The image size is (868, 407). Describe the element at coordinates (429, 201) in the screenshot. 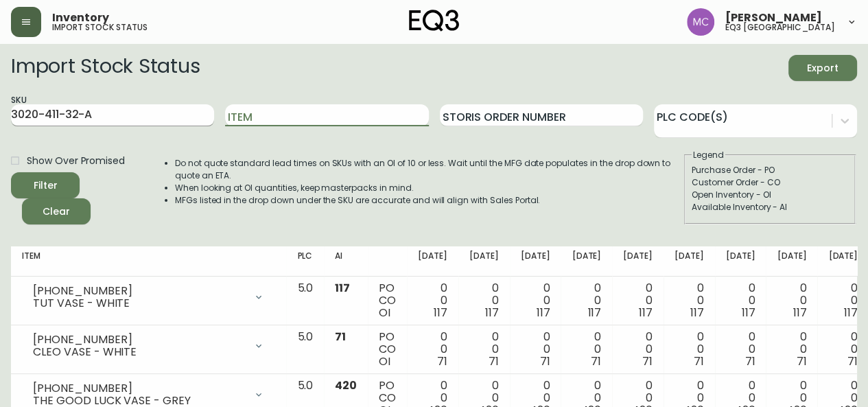

I see `li: MFGs listed in the drop down under the SKU are accurate and will align with Sales Portal.` at that location.